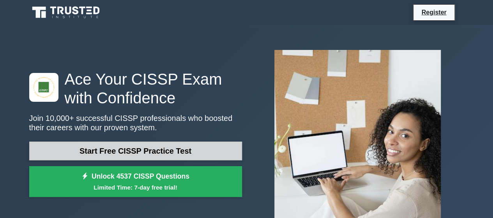 This screenshot has width=493, height=218. What do you see at coordinates (136, 151) in the screenshot?
I see `a: Start Free CISSP Practice Test` at bounding box center [136, 151].